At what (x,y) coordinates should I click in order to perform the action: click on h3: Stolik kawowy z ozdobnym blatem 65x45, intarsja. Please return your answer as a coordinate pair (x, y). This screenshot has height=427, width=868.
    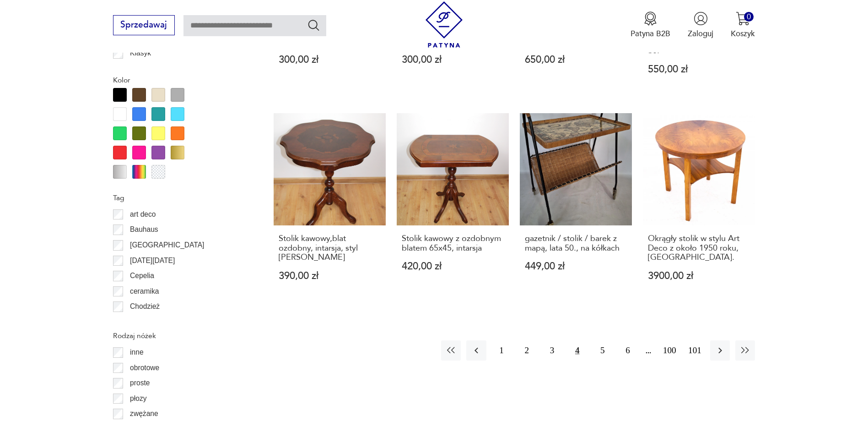
    Looking at the image, I should click on (453, 243).